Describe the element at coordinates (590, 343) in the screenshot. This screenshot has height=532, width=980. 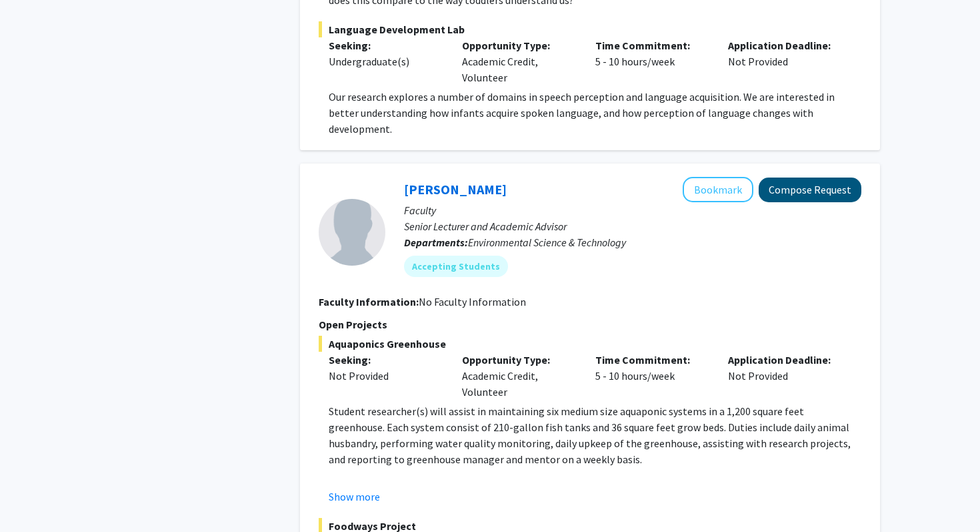
I see `span: Aquaponics Greenhouse` at that location.